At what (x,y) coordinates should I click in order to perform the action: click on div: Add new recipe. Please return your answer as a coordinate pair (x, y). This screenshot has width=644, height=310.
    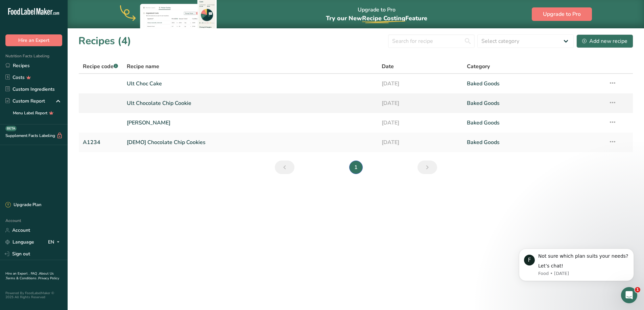
    Looking at the image, I should click on (605, 41).